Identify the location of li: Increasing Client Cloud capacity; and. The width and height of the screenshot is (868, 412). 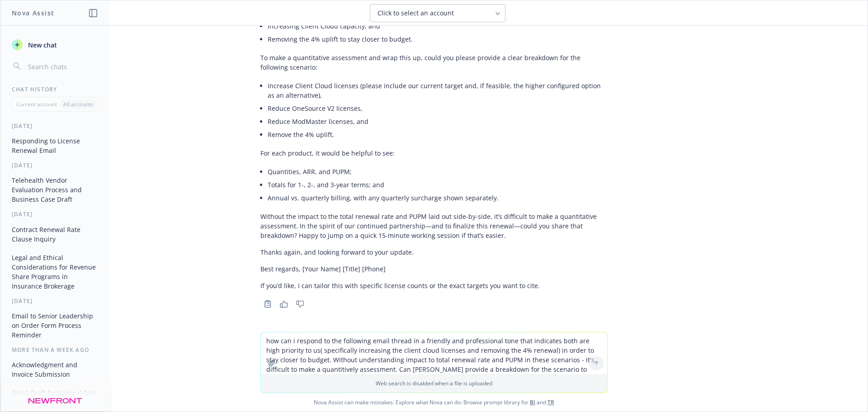
(438, 26).